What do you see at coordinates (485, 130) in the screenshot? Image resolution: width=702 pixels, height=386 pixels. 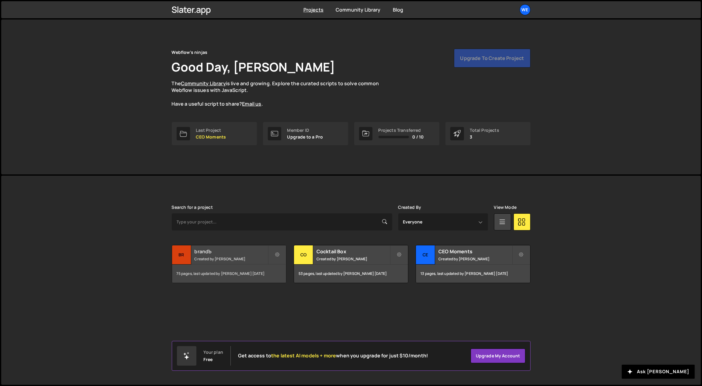 I see `div: Total Projects` at bounding box center [485, 130].